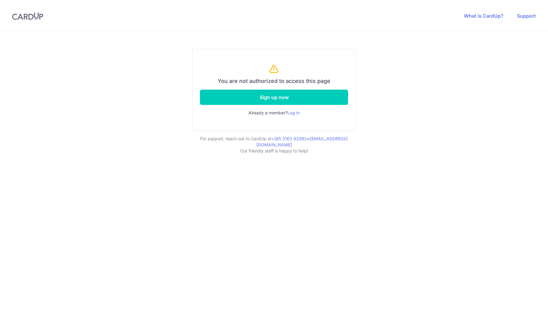 This screenshot has height=336, width=548. What do you see at coordinates (526, 16) in the screenshot?
I see `a: Support` at bounding box center [526, 16].